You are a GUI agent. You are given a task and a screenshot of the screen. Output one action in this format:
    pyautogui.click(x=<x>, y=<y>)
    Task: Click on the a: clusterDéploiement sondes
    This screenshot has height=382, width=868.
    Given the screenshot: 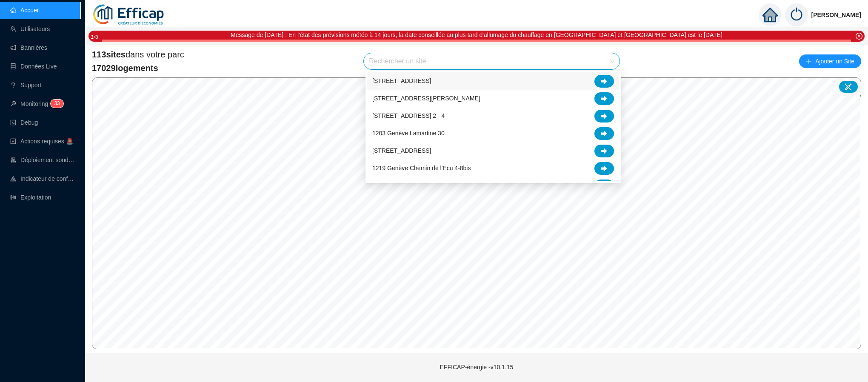 What is the action you would take?
    pyautogui.click(x=43, y=160)
    